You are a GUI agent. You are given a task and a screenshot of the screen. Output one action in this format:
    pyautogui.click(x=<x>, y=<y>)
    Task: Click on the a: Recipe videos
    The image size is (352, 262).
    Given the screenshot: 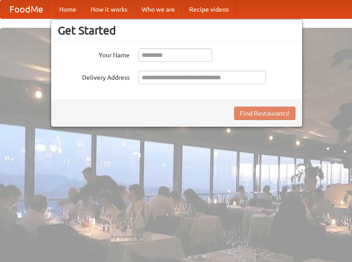 What is the action you would take?
    pyautogui.click(x=209, y=9)
    